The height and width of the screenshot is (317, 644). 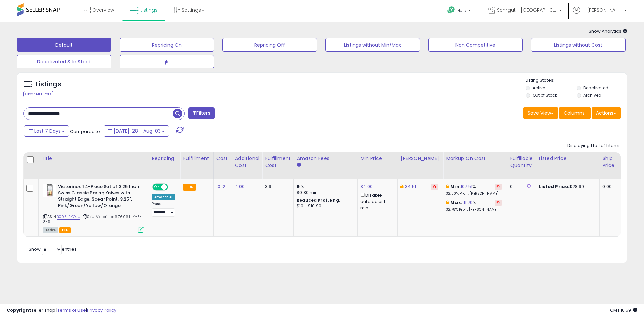 What do you see at coordinates (53, 249) in the screenshot?
I see `span: Show: entries` at bounding box center [53, 249].